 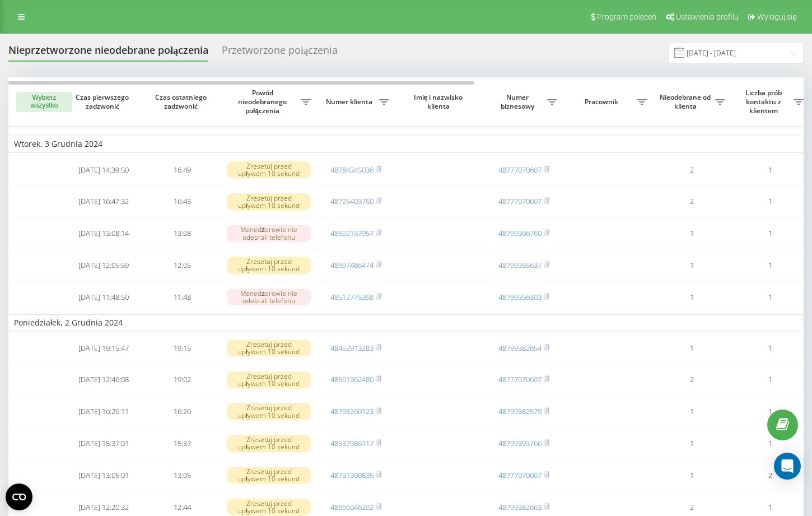 What do you see at coordinates (352, 507) in the screenshot?
I see `a: 48666046202` at bounding box center [352, 507].